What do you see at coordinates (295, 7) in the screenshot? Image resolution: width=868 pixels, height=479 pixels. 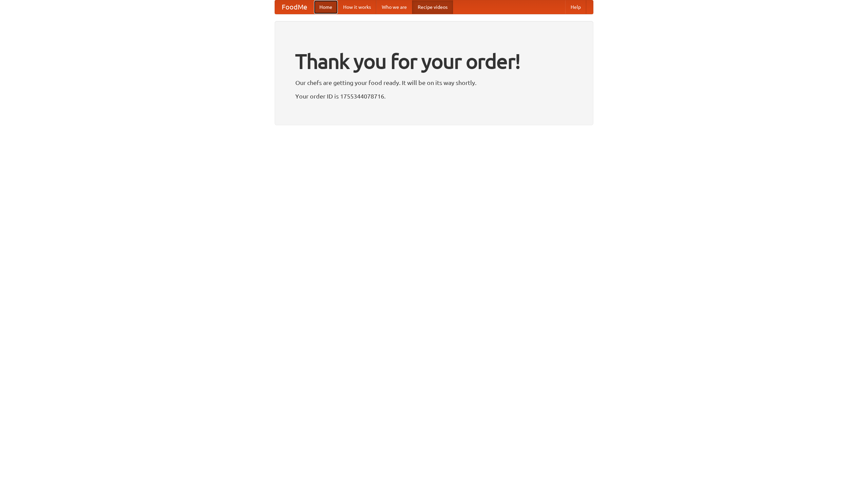 I see `a: FoodMe` at bounding box center [295, 7].